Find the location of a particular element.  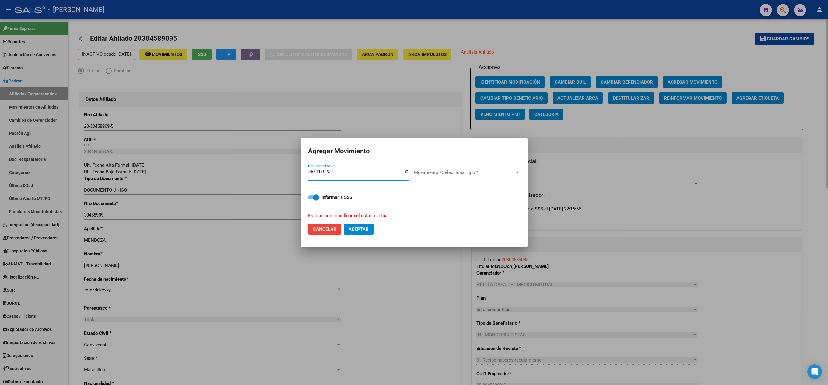

p: Esta acción modificara el estado actual is located at coordinates (410, 216).